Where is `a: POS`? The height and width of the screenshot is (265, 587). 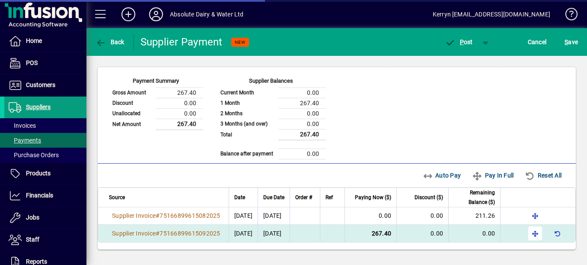 a: POS is located at coordinates (45, 63).